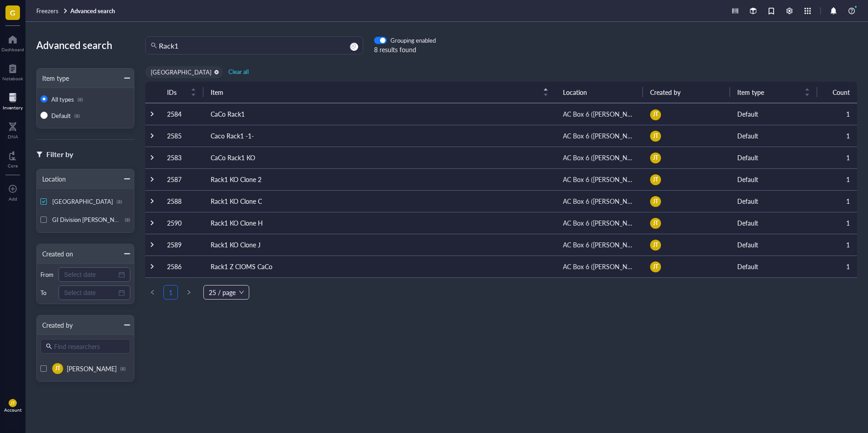 Image resolution: width=868 pixels, height=433 pixels. I want to click on a: Dashboard, so click(13, 42).